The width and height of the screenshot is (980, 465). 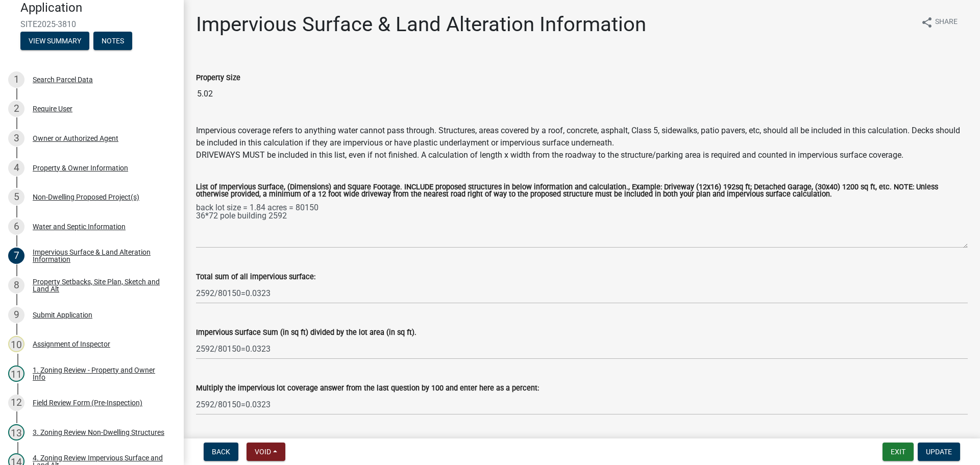 I want to click on button: Exit, so click(x=898, y=451).